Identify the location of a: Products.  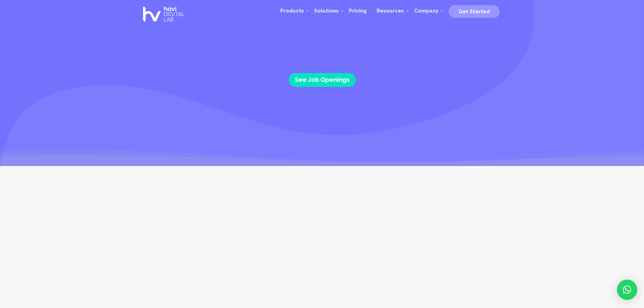
(292, 11).